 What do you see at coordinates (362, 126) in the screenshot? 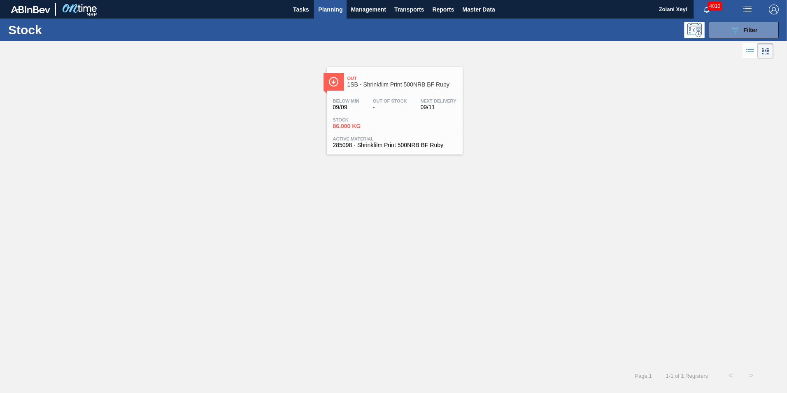
I see `span: 86.000 KG` at bounding box center [362, 126].